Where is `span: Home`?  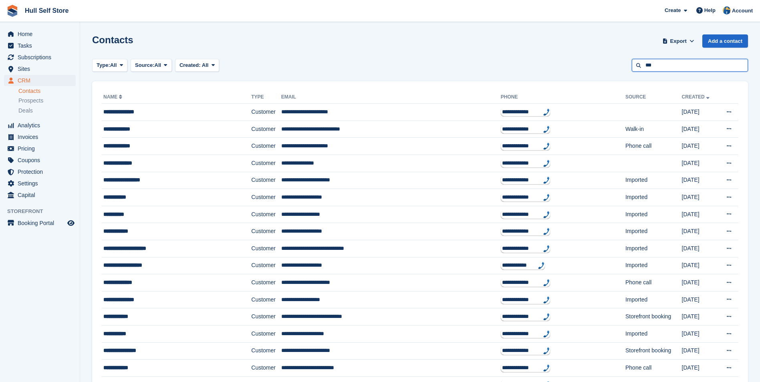 span: Home is located at coordinates (42, 34).